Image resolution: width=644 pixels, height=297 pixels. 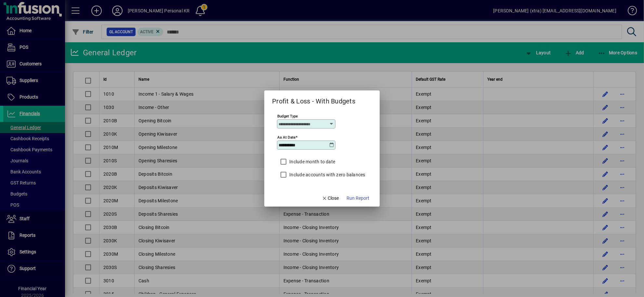 I want to click on button: Run Report, so click(x=357, y=198).